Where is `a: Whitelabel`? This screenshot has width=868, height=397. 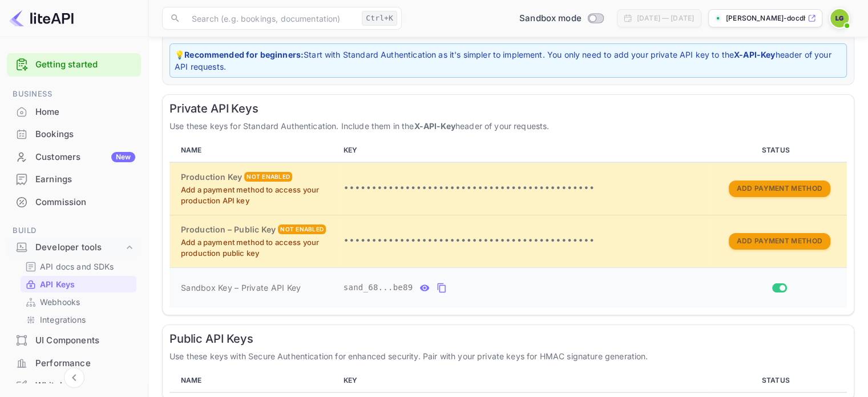
a: Whitelabel is located at coordinates (73, 385).